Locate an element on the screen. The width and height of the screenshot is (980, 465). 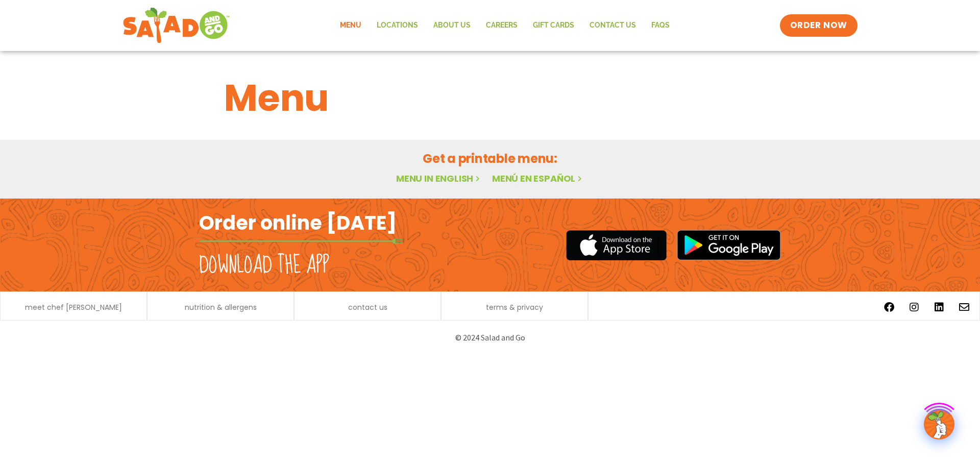
img: fork is located at coordinates (301, 241).